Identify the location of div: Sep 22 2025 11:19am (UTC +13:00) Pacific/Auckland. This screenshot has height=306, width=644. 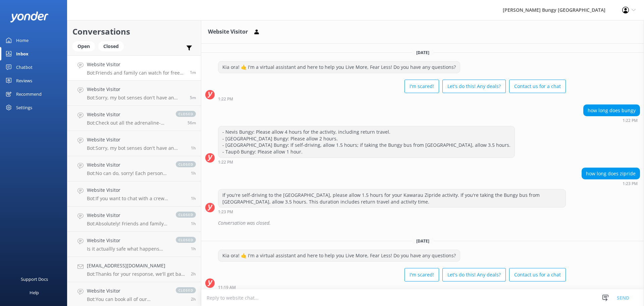
(392, 287).